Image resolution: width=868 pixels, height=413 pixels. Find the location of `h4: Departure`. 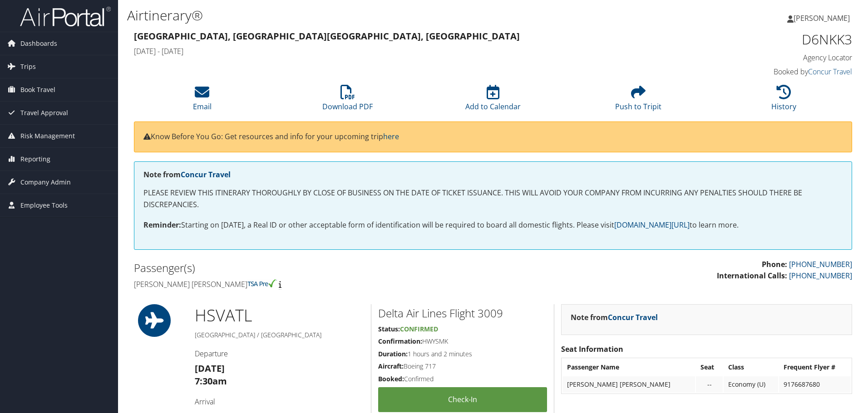

h4: Departure is located at coordinates (279, 353).